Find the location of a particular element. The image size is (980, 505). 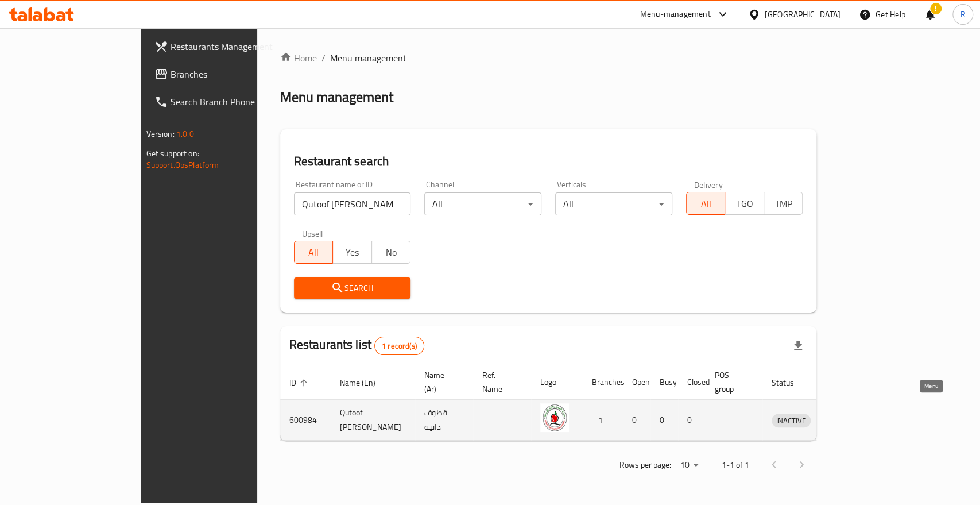

span: Status is located at coordinates (790, 383).